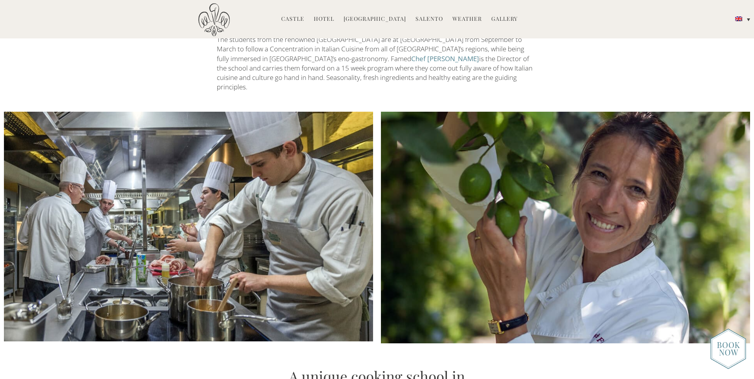  I want to click on img: English, so click(738, 19).